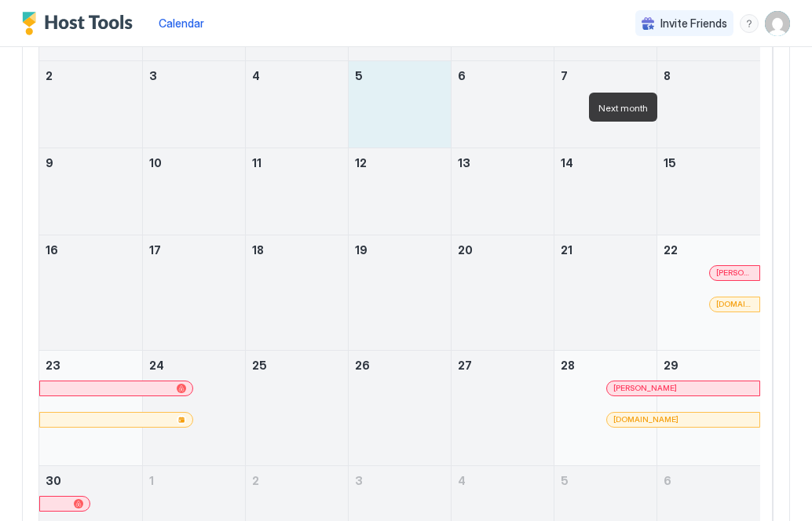 Image resolution: width=812 pixels, height=521 pixels. I want to click on a: November 8, 2025, so click(708, 75).